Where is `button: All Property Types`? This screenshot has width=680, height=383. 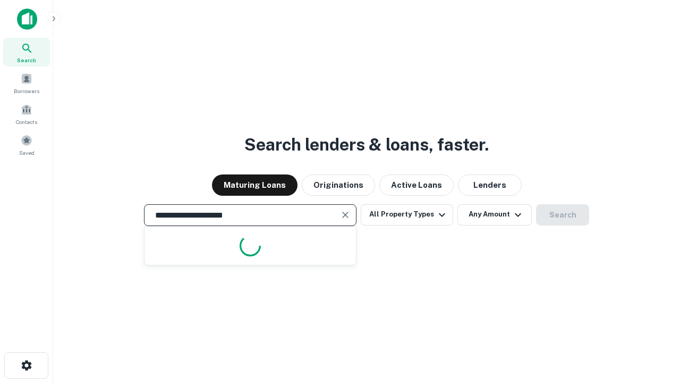 button: All Property Types is located at coordinates (407, 215).